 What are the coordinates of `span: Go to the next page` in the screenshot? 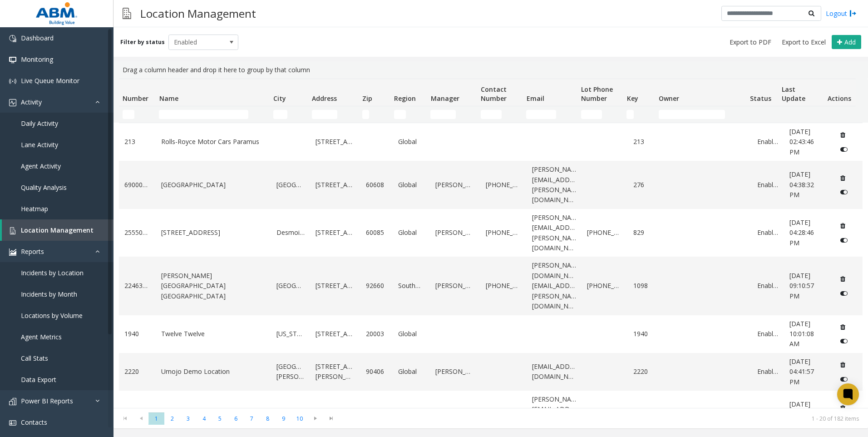 It's located at (315, 418).